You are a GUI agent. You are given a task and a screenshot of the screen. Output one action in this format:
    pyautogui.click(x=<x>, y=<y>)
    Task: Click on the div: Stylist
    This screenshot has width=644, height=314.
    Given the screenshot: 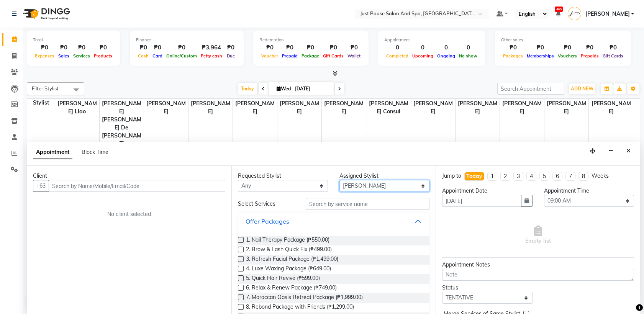 What is the action you would take?
    pyautogui.click(x=41, y=103)
    